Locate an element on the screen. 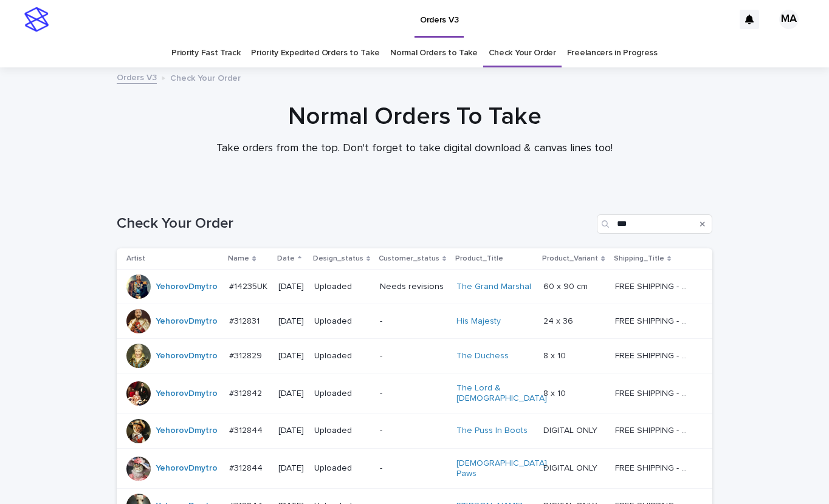  a: Check Your Order is located at coordinates (522, 53).